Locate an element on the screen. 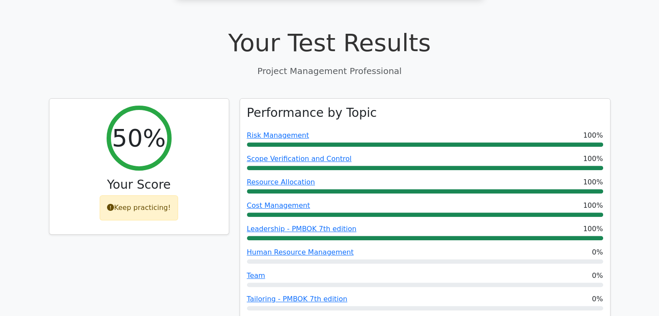  h2: 50% is located at coordinates (139, 138).